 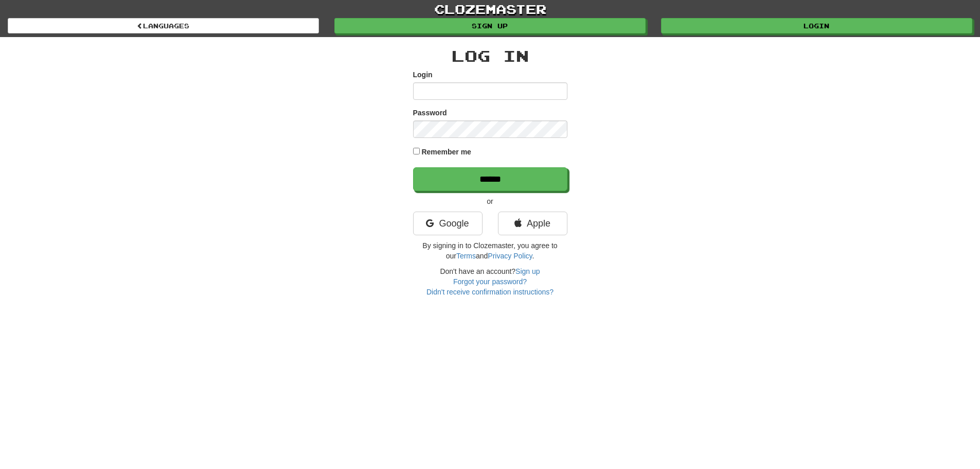 What do you see at coordinates (447, 223) in the screenshot?
I see `a: Google` at bounding box center [447, 223].